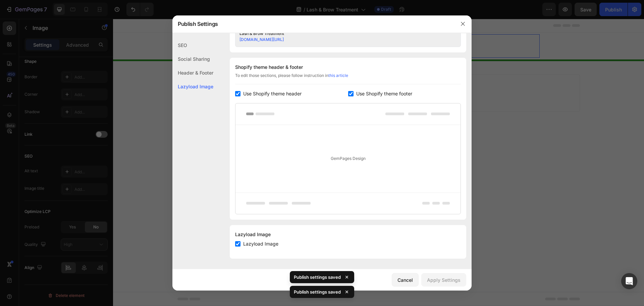 This screenshot has height=306, width=644. Describe the element at coordinates (405, 279) in the screenshot. I see `div: Cancel` at that location.